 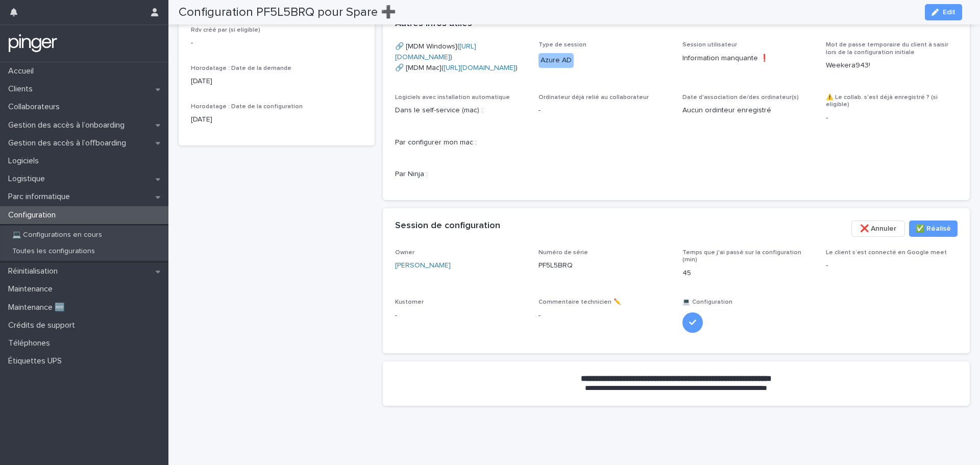 What do you see at coordinates (287, 12) in the screenshot?
I see `h2: Configuration PF5L5BRQ pour Spare ➕` at bounding box center [287, 12].